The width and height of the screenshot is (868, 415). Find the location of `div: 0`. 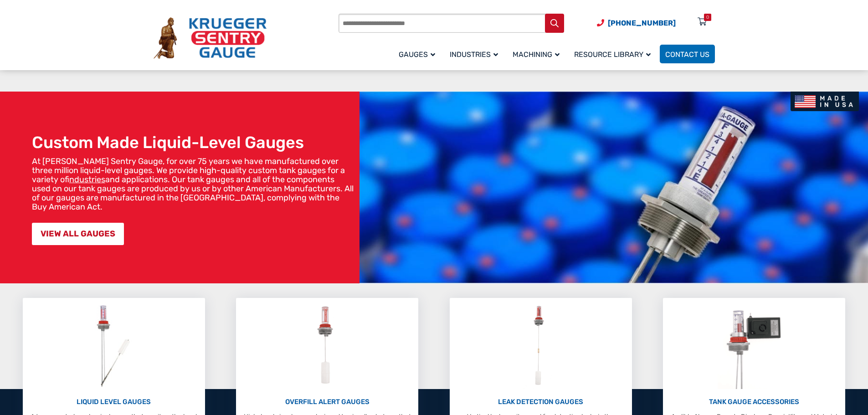

div: 0 is located at coordinates (708, 17).